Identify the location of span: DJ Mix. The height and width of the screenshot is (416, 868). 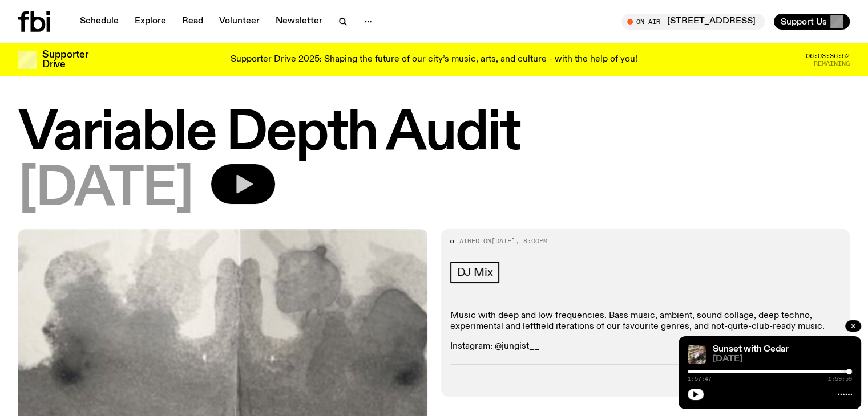
(474, 273).